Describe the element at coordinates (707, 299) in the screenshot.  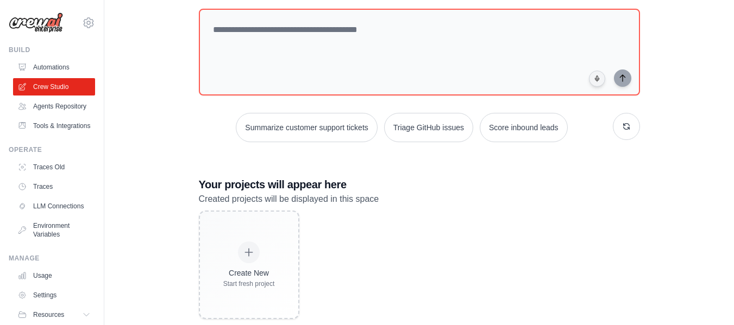
I see `div: Chat Widget` at that location.